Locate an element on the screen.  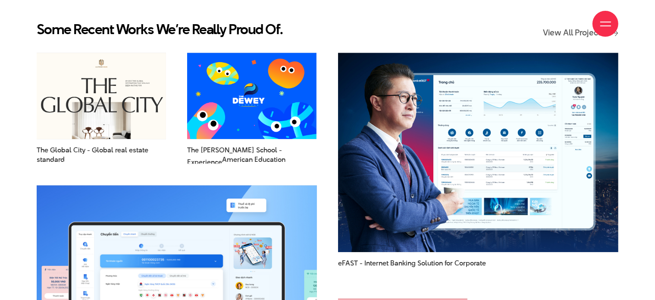
a: The Global City - Global real estatestandard is located at coordinates (101, 154).